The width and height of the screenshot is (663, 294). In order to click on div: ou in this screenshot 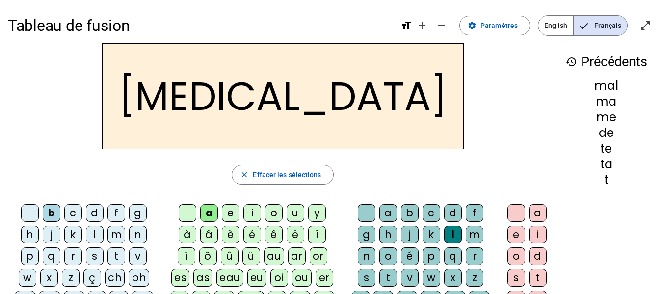, I will do `click(302, 278)`.